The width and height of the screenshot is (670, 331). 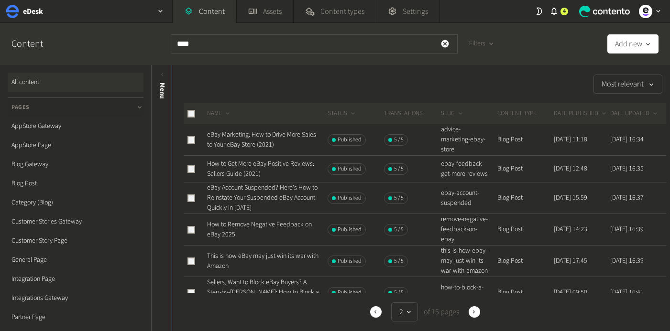 I want to click on a: Customer Story Page, so click(x=76, y=241).